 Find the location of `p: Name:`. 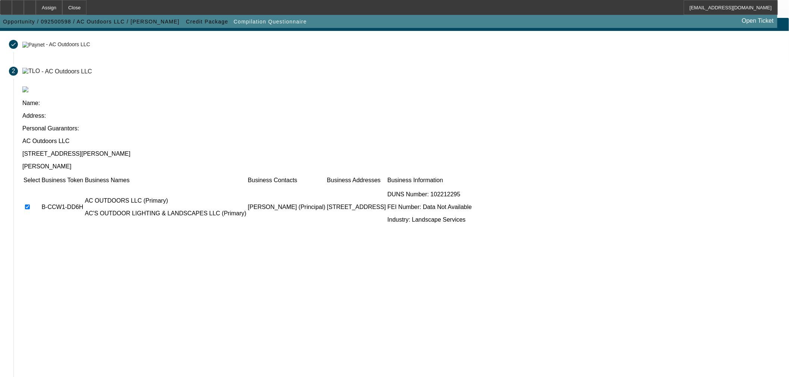

p: Name: is located at coordinates (401, 103).